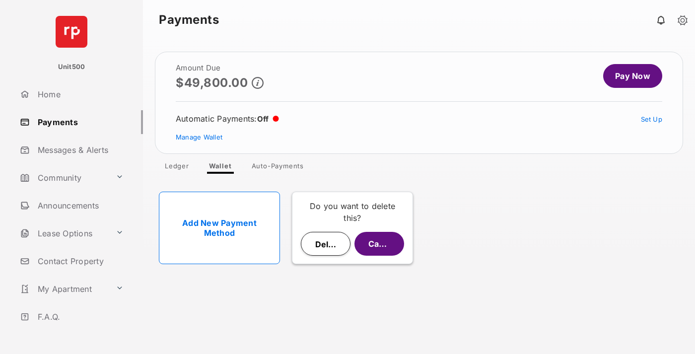  What do you see at coordinates (212, 82) in the screenshot?
I see `p: $49,800.00` at bounding box center [212, 82].